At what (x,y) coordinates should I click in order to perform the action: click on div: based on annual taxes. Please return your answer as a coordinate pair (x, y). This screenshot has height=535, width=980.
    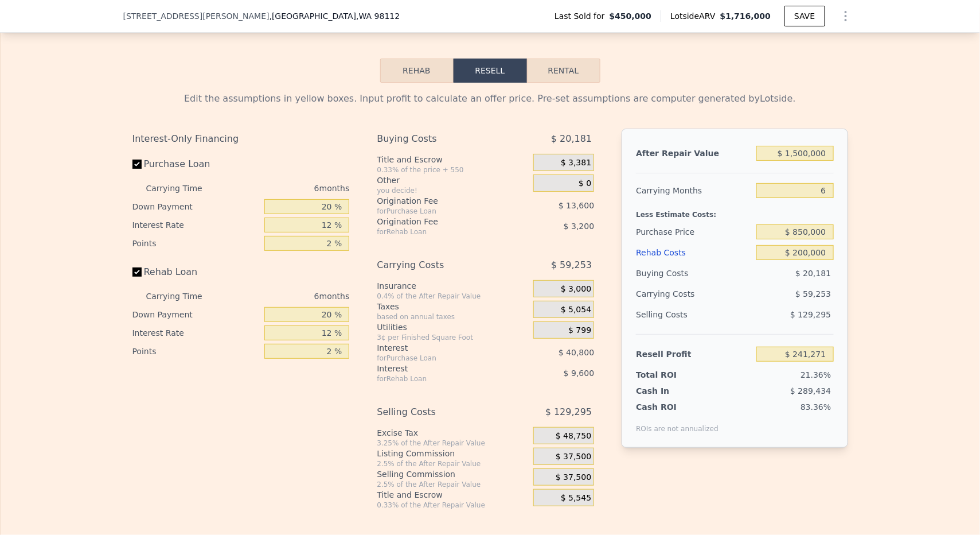
    Looking at the image, I should click on (452, 317).